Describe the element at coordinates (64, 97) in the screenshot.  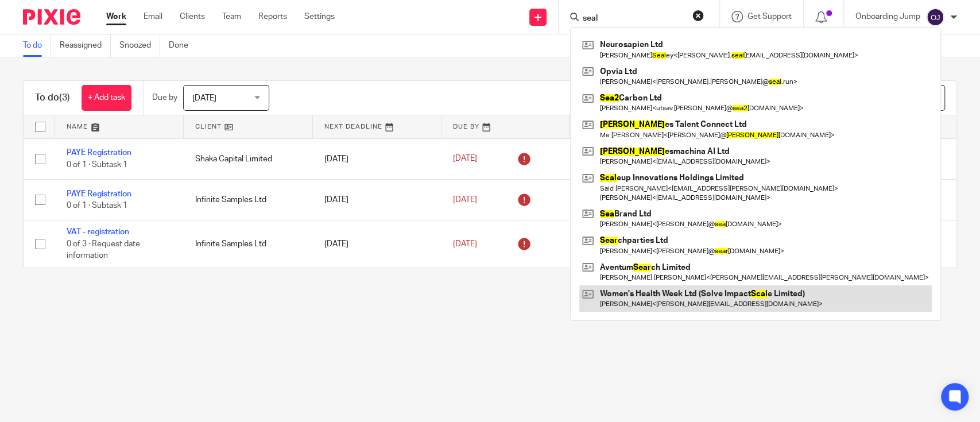
I see `span: (3)` at that location.